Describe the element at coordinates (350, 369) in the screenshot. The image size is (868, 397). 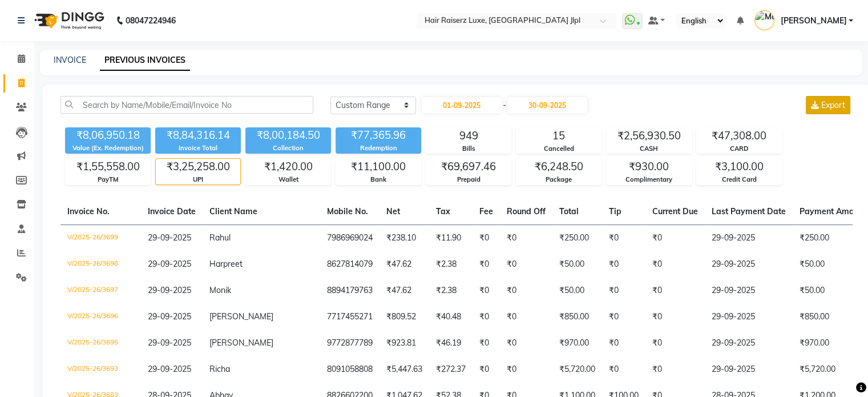
I see `td: 8091058808` at that location.